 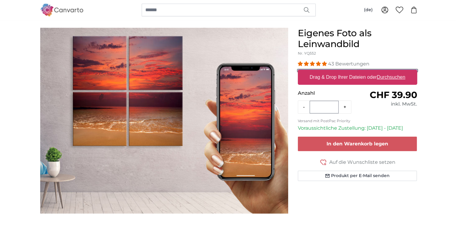 I want to click on p: Versand mit PostPac Priority, so click(x=357, y=121).